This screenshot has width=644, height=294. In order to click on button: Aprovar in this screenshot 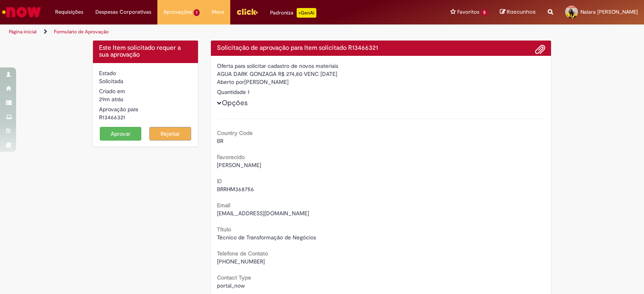, I will do `click(121, 134)`.